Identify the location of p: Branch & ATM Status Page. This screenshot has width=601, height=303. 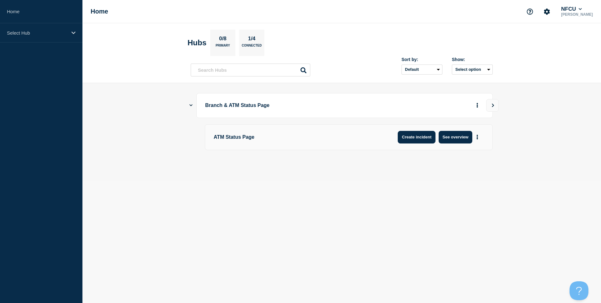
(292, 105).